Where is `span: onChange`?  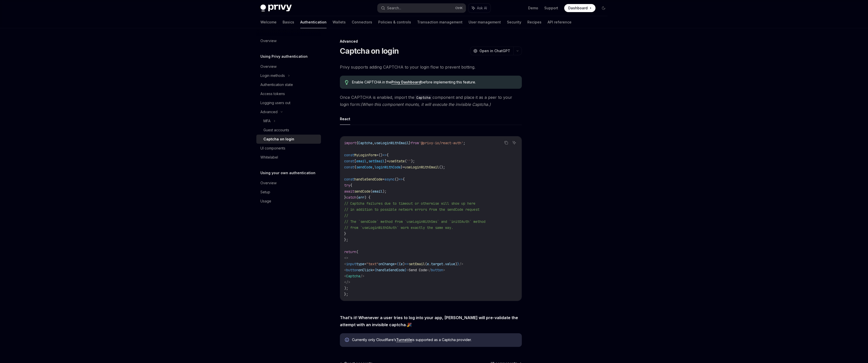 span: onChange is located at coordinates (387, 264).